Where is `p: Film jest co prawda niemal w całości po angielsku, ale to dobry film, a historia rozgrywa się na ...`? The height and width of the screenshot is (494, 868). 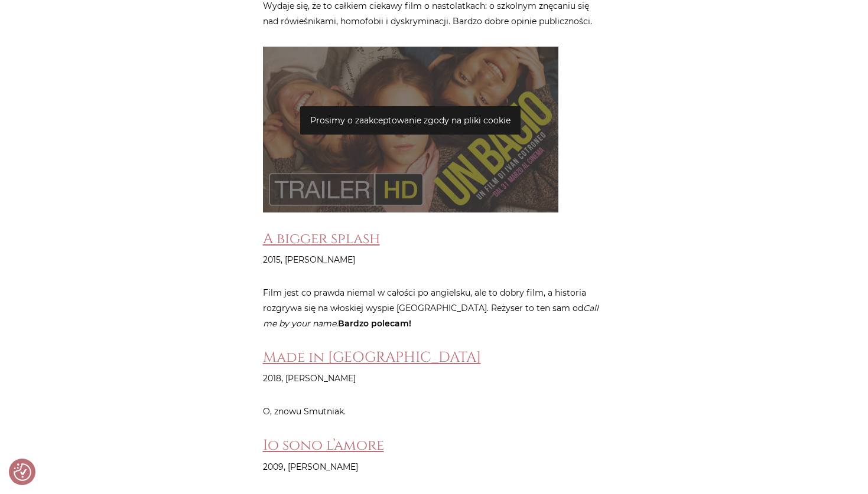 p: Film jest co prawda niemal w całości po angielsku, ale to dobry film, a historia rozgrywa się na ... is located at coordinates (434, 308).